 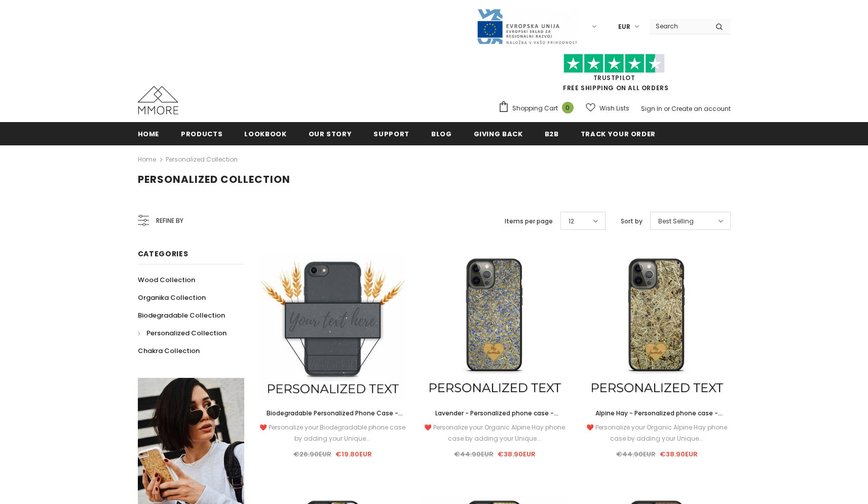 What do you see at coordinates (354, 454) in the screenshot?
I see `span: €19.80EUR` at bounding box center [354, 454].